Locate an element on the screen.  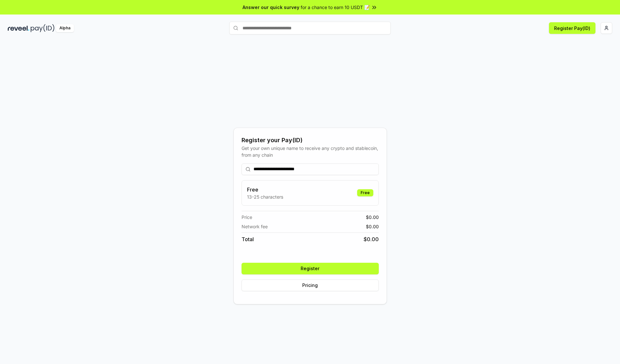
span: Total is located at coordinates (247, 239).